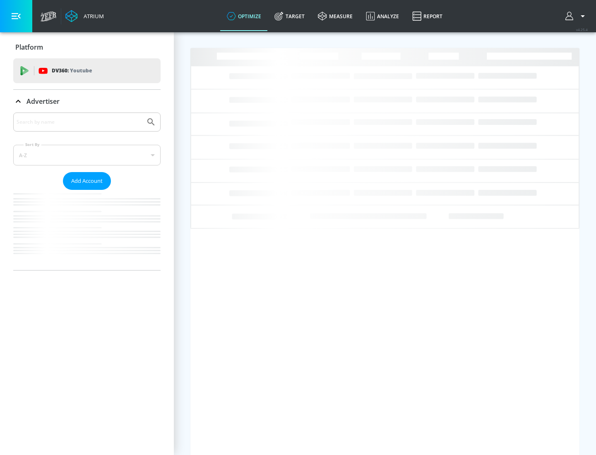 Image resolution: width=596 pixels, height=455 pixels. Describe the element at coordinates (32, 144) in the screenshot. I see `label: Sort By` at that location.